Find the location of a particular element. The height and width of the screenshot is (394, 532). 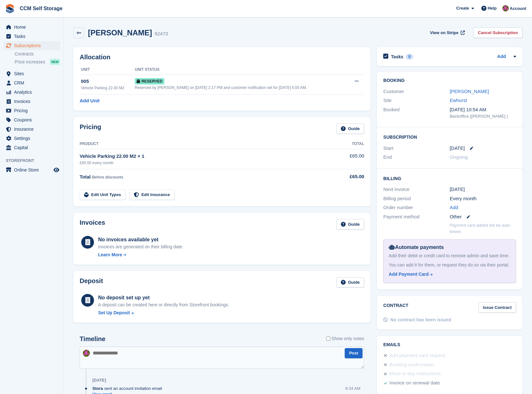

div: You can add it for them, or request they do so via their portal. is located at coordinates (449, 265).